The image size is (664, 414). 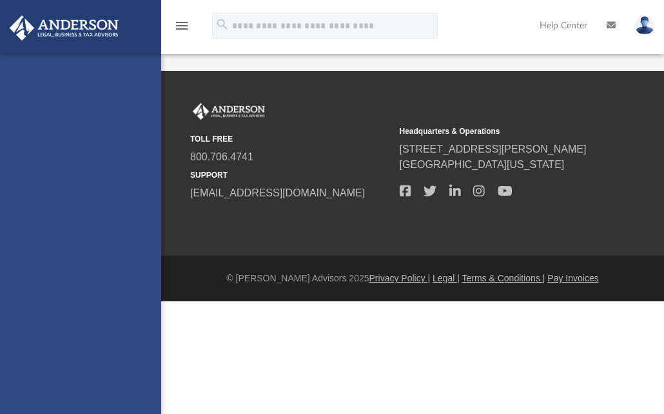 I want to click on i: search, so click(x=222, y=24).